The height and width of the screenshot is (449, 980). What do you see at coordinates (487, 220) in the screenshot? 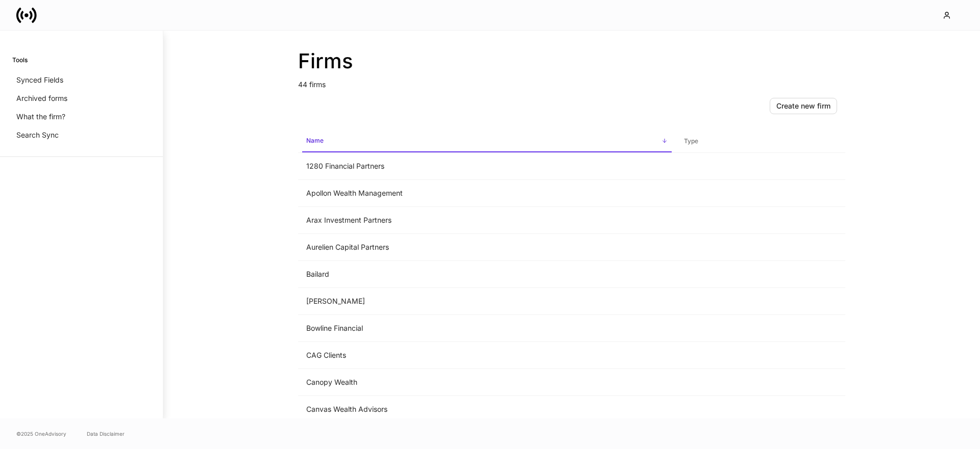
I see `td: Arax Investment Partners` at bounding box center [487, 220].